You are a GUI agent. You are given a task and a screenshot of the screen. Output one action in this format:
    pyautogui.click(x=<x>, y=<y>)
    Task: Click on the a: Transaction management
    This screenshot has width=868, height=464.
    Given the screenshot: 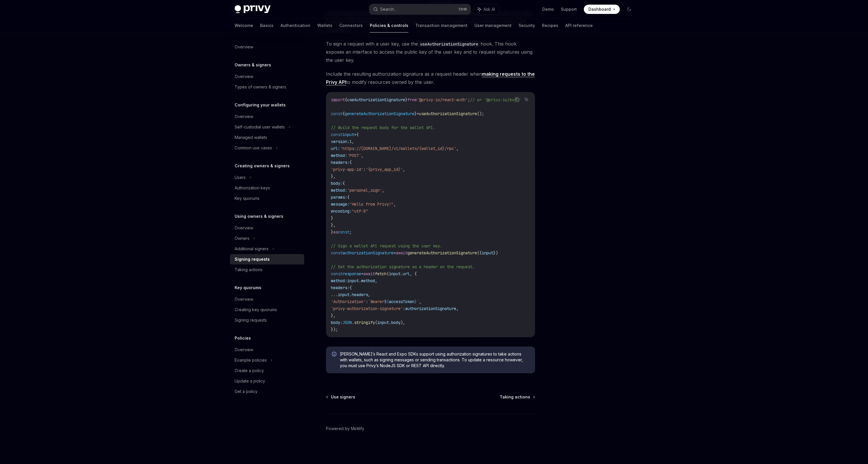 What is the action you would take?
    pyautogui.click(x=441, y=26)
    